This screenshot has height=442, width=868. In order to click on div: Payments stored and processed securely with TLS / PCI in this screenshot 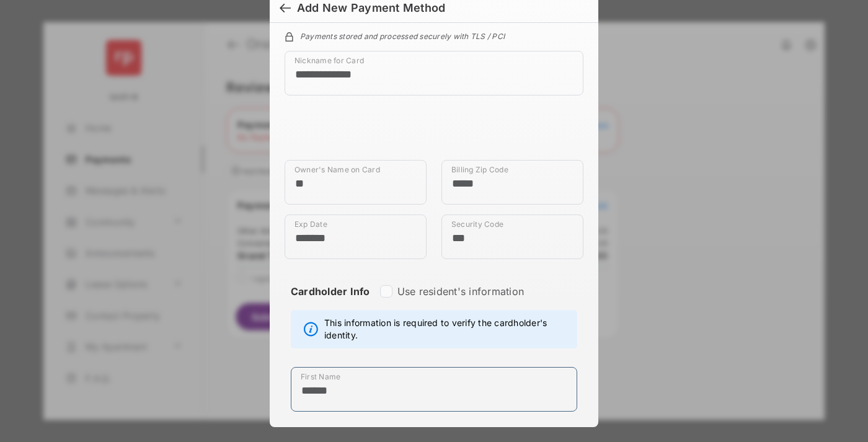, I will do `click(434, 35)`.